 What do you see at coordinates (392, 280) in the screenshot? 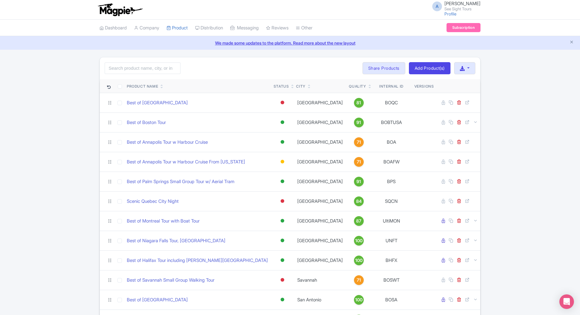
I see `td: BOSWT` at bounding box center [392, 280].